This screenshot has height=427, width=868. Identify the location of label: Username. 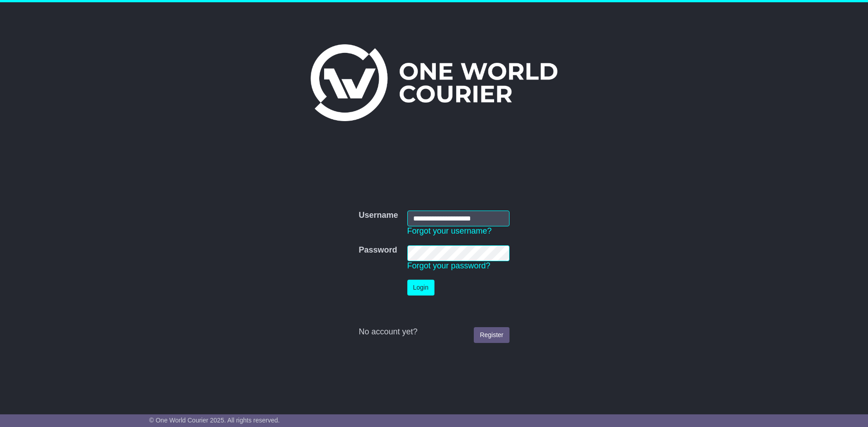
(378, 216).